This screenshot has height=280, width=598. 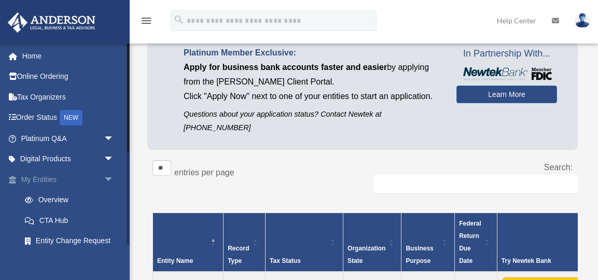 I want to click on span: Organization State, so click(x=366, y=254).